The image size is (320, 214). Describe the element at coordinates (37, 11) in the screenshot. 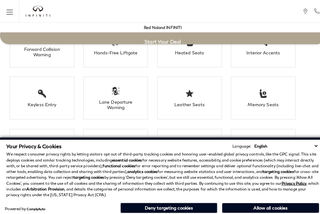

I see `a: infiniti` at that location.